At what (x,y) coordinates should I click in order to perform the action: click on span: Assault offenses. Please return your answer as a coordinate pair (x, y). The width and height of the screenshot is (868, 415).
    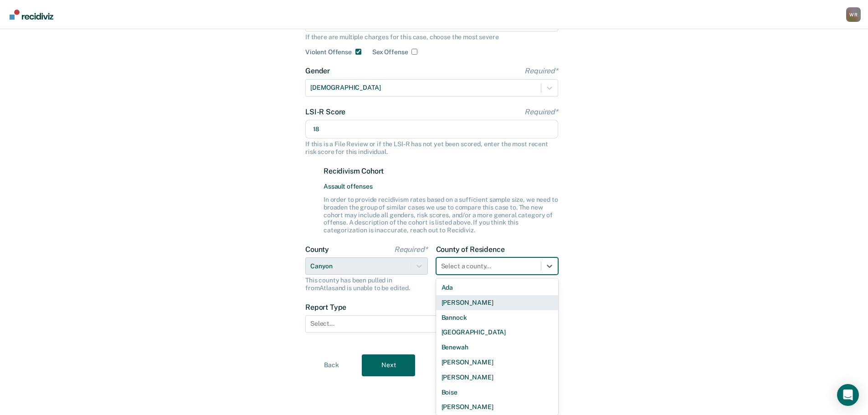
    Looking at the image, I should click on (440, 187).